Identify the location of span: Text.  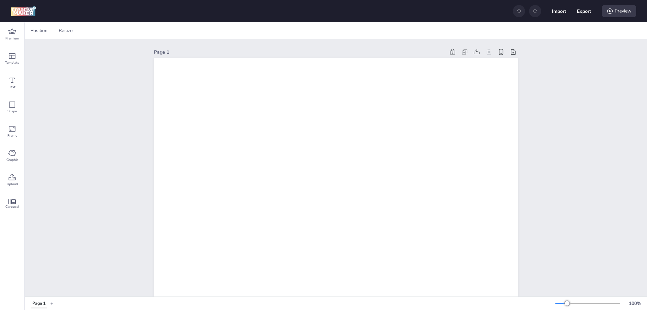
(12, 87).